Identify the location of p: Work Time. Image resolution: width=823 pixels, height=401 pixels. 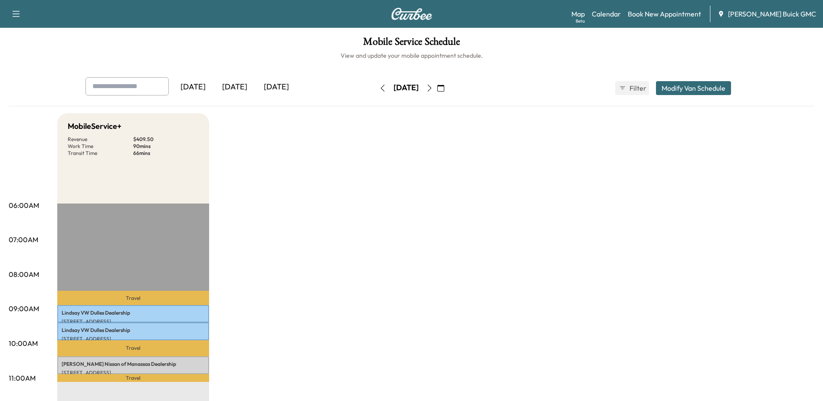
(100, 146).